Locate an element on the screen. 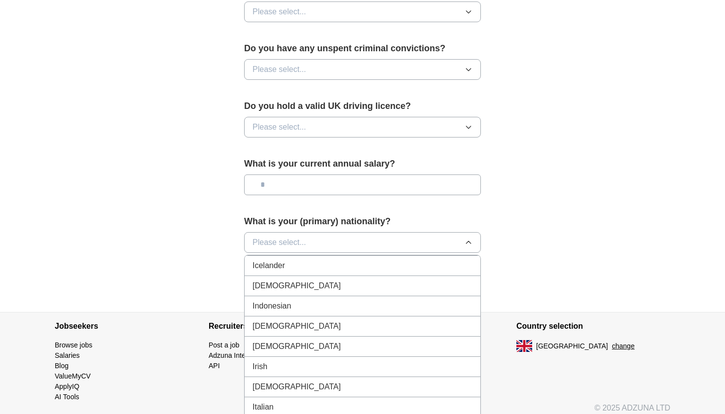 This screenshot has height=414, width=725. a: Salaries is located at coordinates (67, 356).